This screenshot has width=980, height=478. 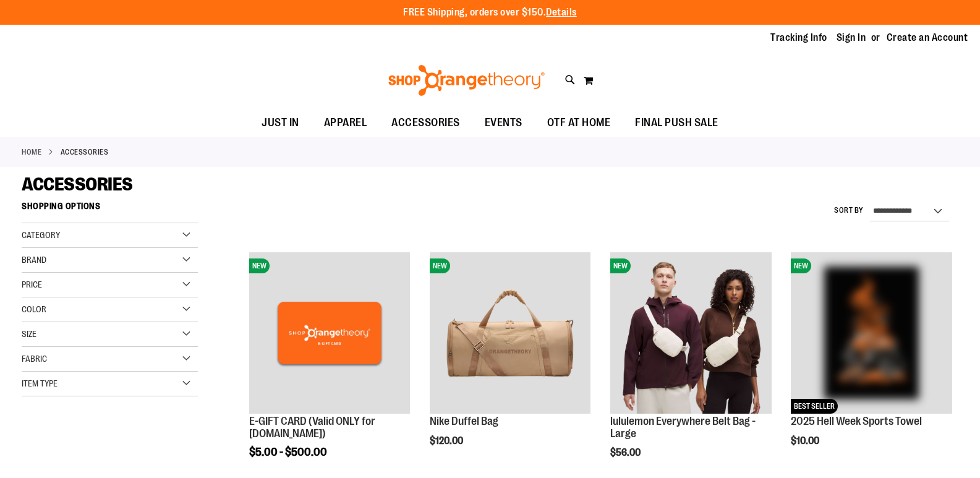 What do you see at coordinates (851, 38) in the screenshot?
I see `a: Sign In` at bounding box center [851, 38].